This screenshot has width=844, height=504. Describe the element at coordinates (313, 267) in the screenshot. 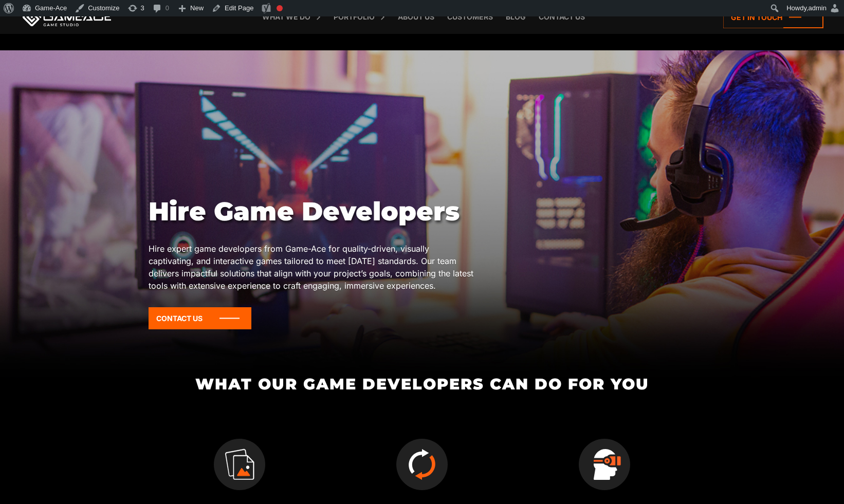

I see `p: Hire expert game developers from Game-Ace for quality-driven, visually captivating, and interacti...` at that location.